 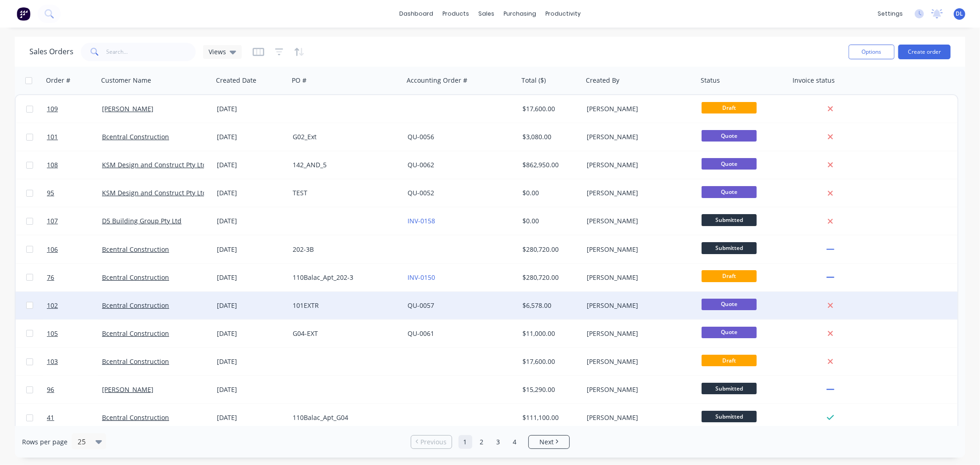 What do you see at coordinates (563, 14) in the screenshot?
I see `div: productivity` at bounding box center [563, 14].